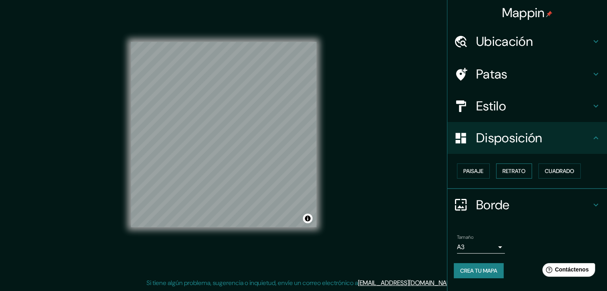  What do you see at coordinates (460, 247) in the screenshot?
I see `font: A3` at bounding box center [460, 247].